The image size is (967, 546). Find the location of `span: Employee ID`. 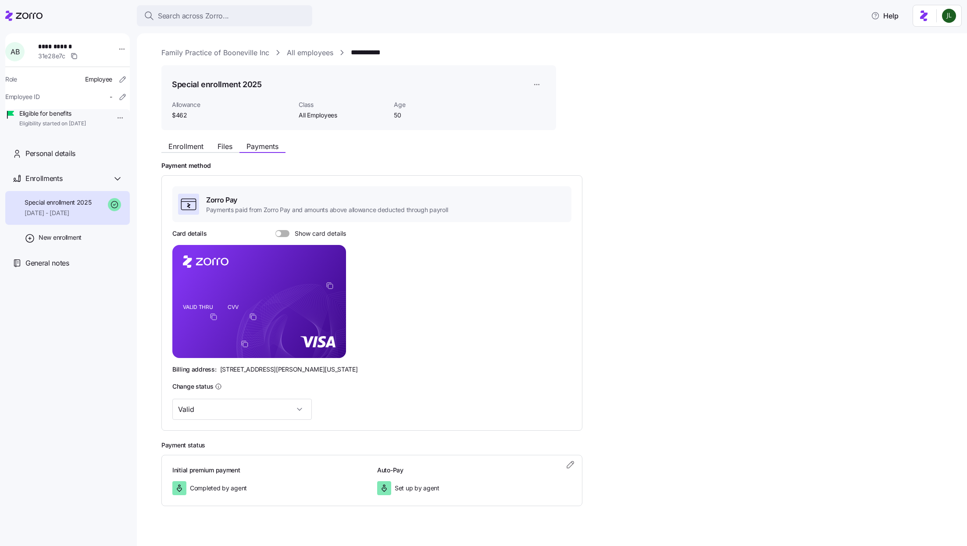

span: Employee ID is located at coordinates (22, 97).